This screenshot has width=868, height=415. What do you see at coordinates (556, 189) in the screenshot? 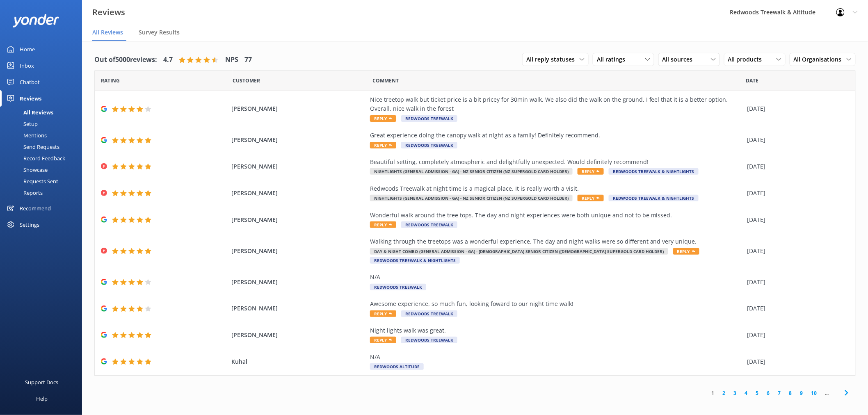
I see `div: Redwoods Treewalk at night time is a magical place. It is really worth a visit.` at bounding box center [556, 189].